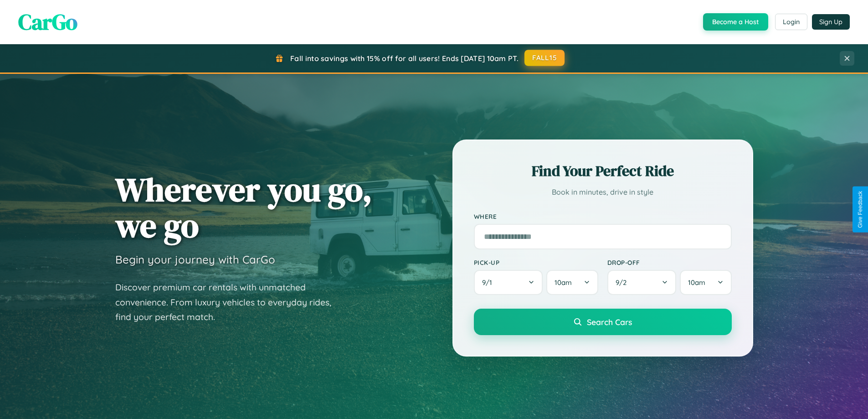 This screenshot has width=868, height=419. What do you see at coordinates (603, 322) in the screenshot?
I see `button: Search Cars` at bounding box center [603, 322].